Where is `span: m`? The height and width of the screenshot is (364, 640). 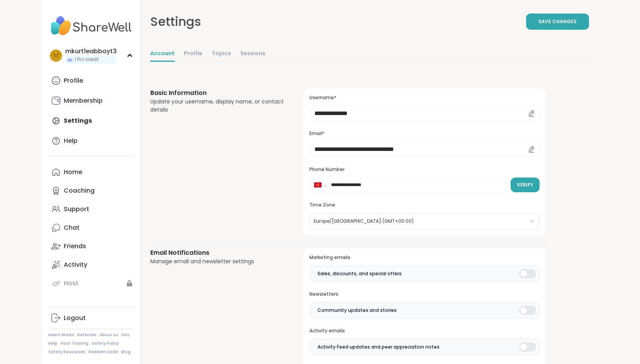 span: m is located at coordinates (56, 56).